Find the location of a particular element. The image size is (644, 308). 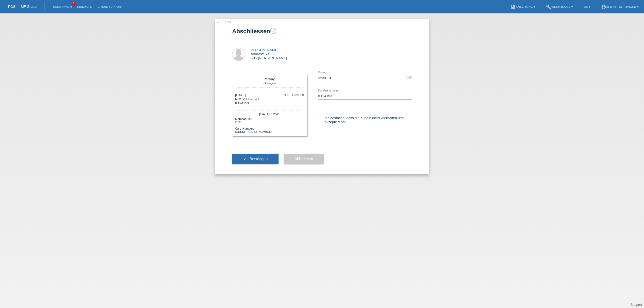

h1: Abschliessen is located at coordinates (322, 31).